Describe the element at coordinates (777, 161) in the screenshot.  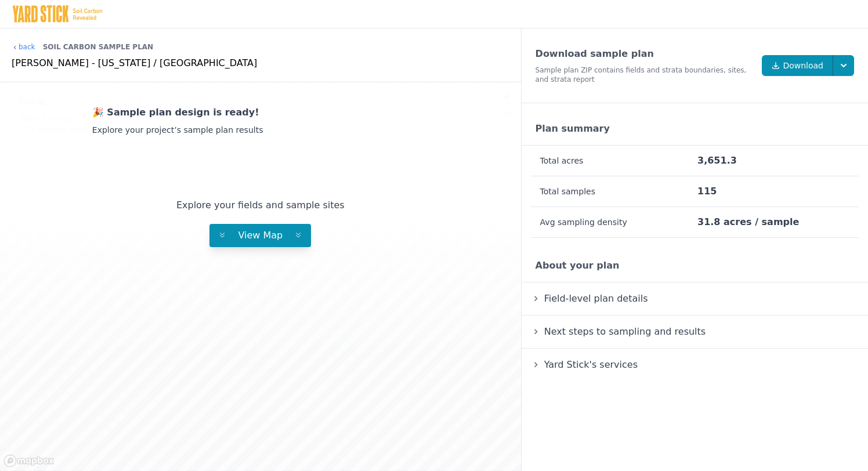
I see `td: 3,651.3` at that location.